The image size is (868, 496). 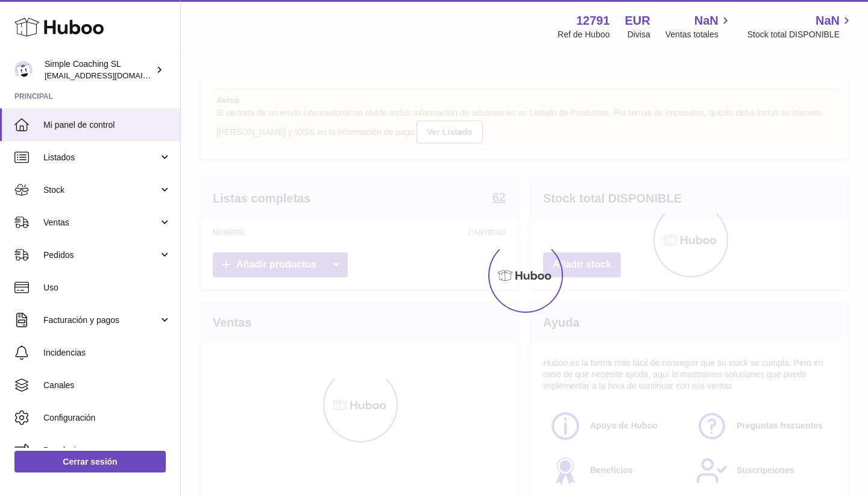 I want to click on span: Incidencias, so click(x=107, y=353).